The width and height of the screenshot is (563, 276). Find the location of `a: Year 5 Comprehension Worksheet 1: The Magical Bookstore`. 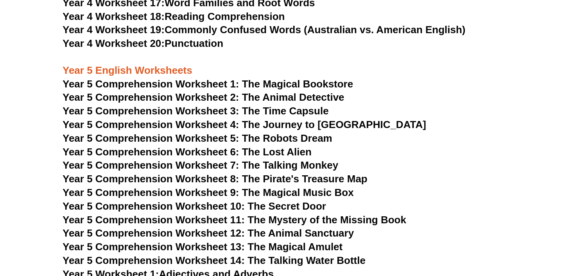

a: Year 5 Comprehension Worksheet 1: The Magical Bookstore is located at coordinates (208, 84).